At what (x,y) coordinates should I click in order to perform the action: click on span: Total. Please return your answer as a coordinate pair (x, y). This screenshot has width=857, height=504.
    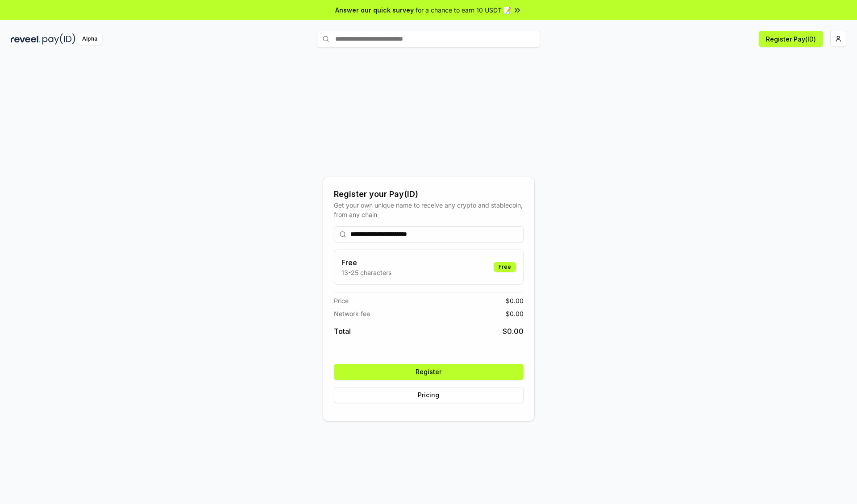
    Looking at the image, I should click on (342, 331).